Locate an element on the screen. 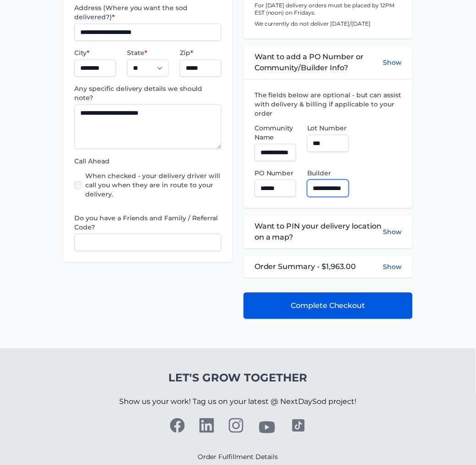 Image resolution: width=476 pixels, height=465 pixels. label: The fields below are optional - but can assist with delivery & billing if applicable to your order is located at coordinates (328, 104).